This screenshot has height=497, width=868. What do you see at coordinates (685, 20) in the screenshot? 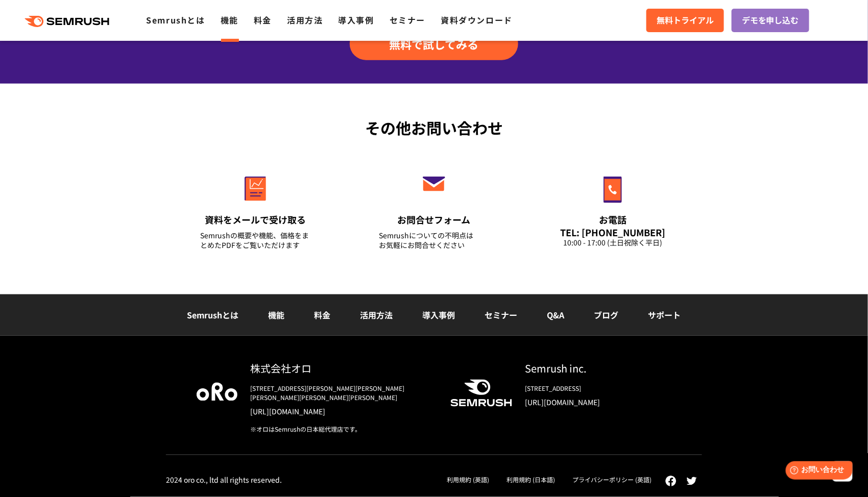
I see `a: 無料トライアル` at bounding box center [685, 20].